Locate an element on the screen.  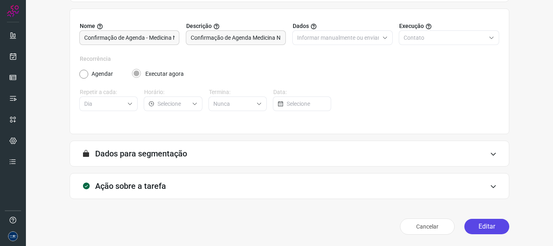
input: Forneça uma breve descrição da sua tarefa. is located at coordinates (236, 38).